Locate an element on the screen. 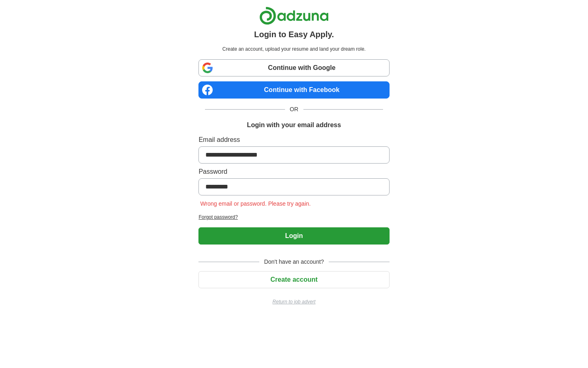 The height and width of the screenshot is (368, 588). span: OR is located at coordinates (294, 109).